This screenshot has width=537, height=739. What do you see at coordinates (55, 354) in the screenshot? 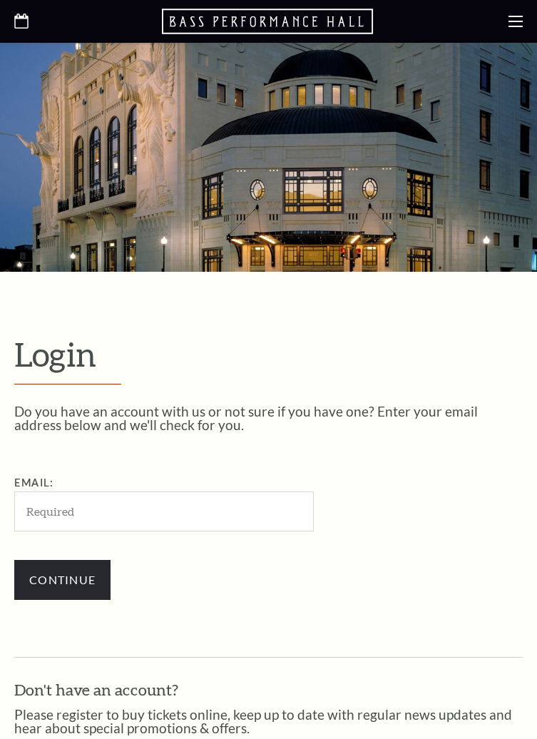
I see `span: Login` at bounding box center [55, 354].